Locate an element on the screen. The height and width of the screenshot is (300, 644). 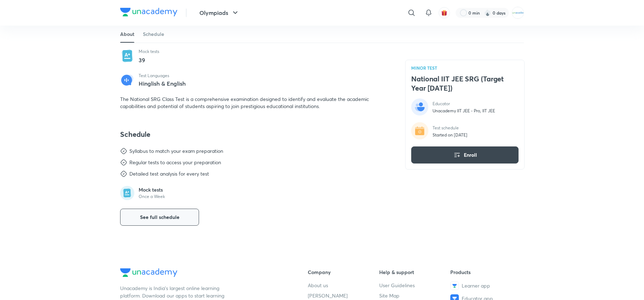
button: See full schedule is located at coordinates (159, 217).